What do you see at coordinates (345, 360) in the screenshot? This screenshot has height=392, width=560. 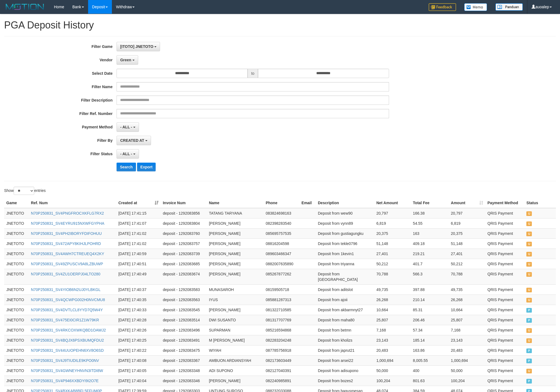 I see `td: Deposit from arsei22` at bounding box center [345, 360].